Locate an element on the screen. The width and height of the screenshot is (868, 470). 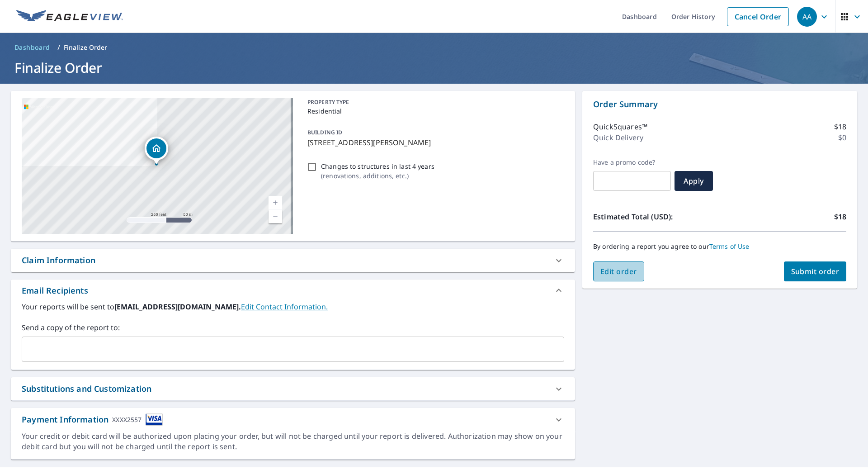
img: cardImage is located at coordinates (155, 420).